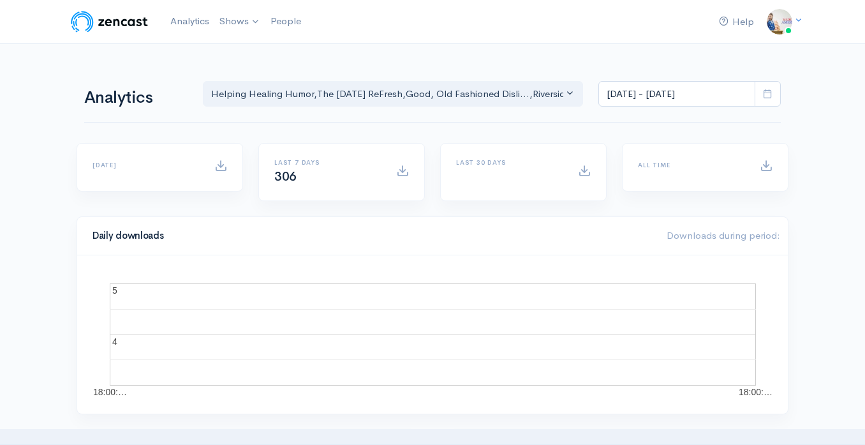 The image size is (865, 445). I want to click on h6: All time, so click(691, 165).